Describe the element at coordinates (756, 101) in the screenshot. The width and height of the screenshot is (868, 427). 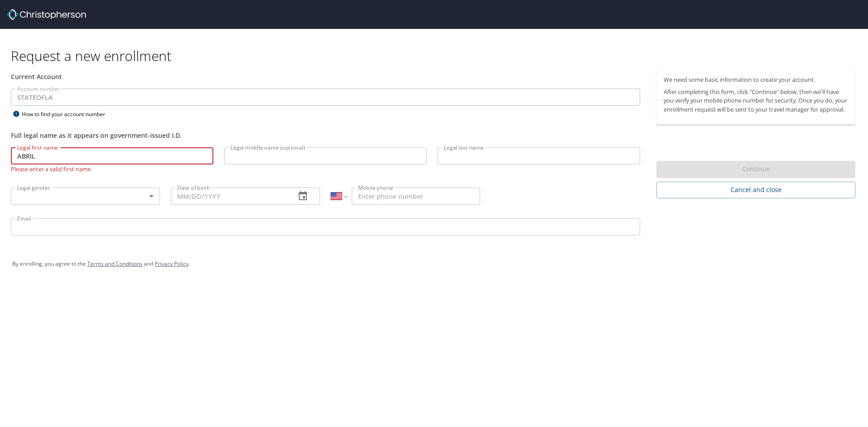
I see `p: After completing this form, click "Continue" below, then we'll have you verify your mobile phone ...` at that location.